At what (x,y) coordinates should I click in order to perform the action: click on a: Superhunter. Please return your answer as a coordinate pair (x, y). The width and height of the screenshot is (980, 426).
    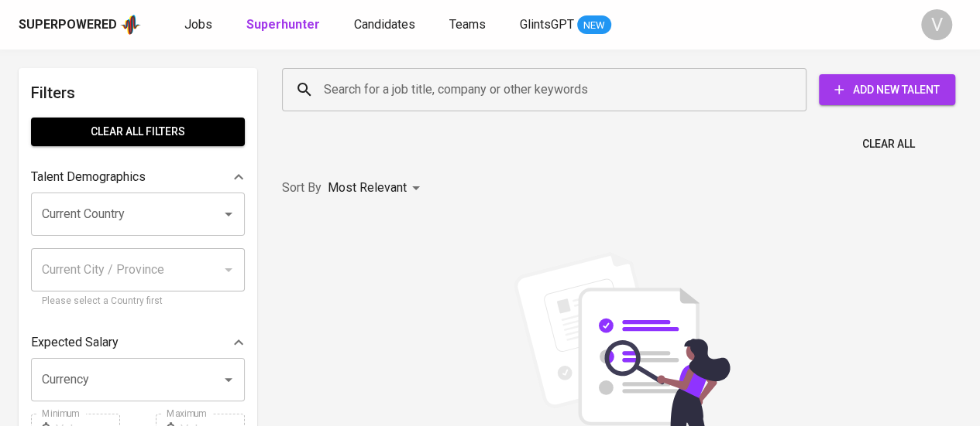
    Looking at the image, I should click on (284, 25).